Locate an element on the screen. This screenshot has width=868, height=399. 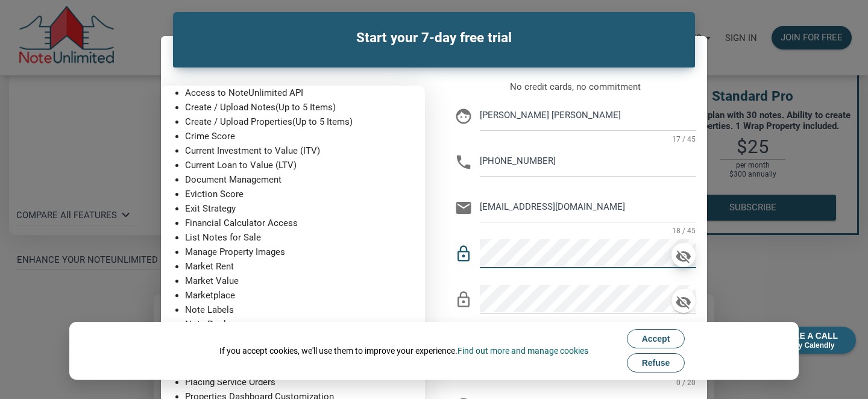
p: Create / Upload Notes is located at coordinates (305, 108).